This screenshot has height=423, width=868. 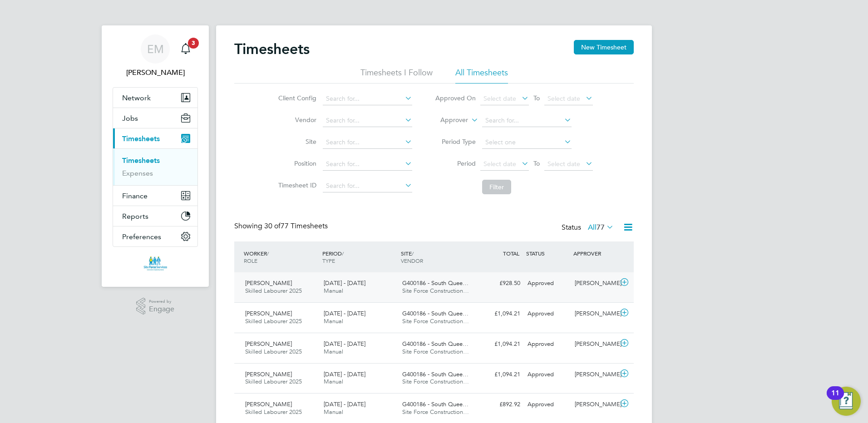 I want to click on span: EM, so click(x=155, y=49).